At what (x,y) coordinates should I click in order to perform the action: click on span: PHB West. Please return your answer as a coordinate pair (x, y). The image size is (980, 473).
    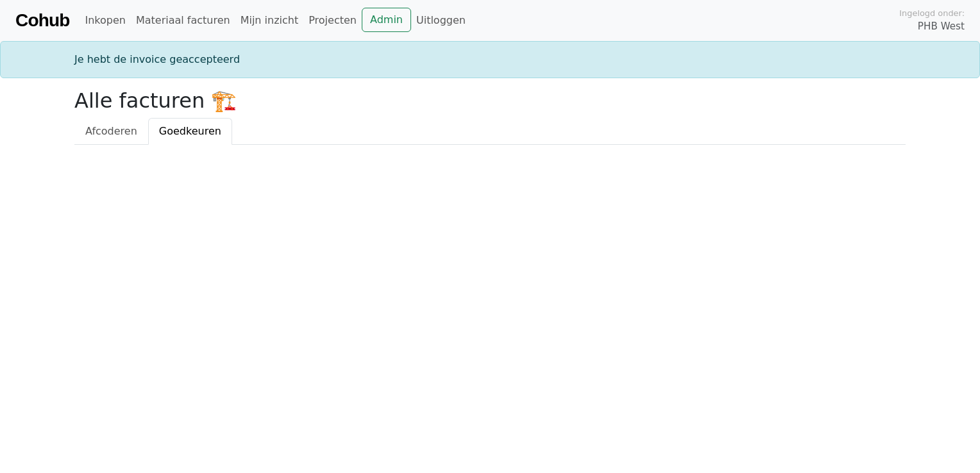
    Looking at the image, I should click on (941, 26).